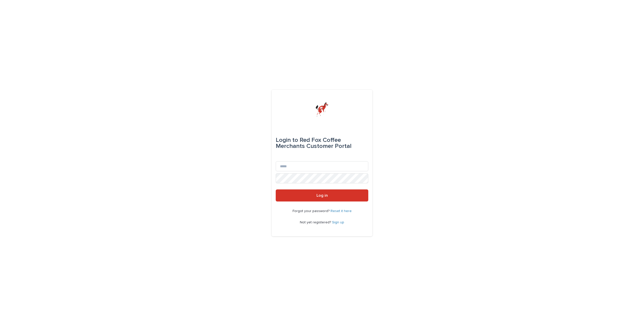 The image size is (644, 326). What do you see at coordinates (312, 211) in the screenshot?
I see `span: Forgot your password?` at bounding box center [312, 211].